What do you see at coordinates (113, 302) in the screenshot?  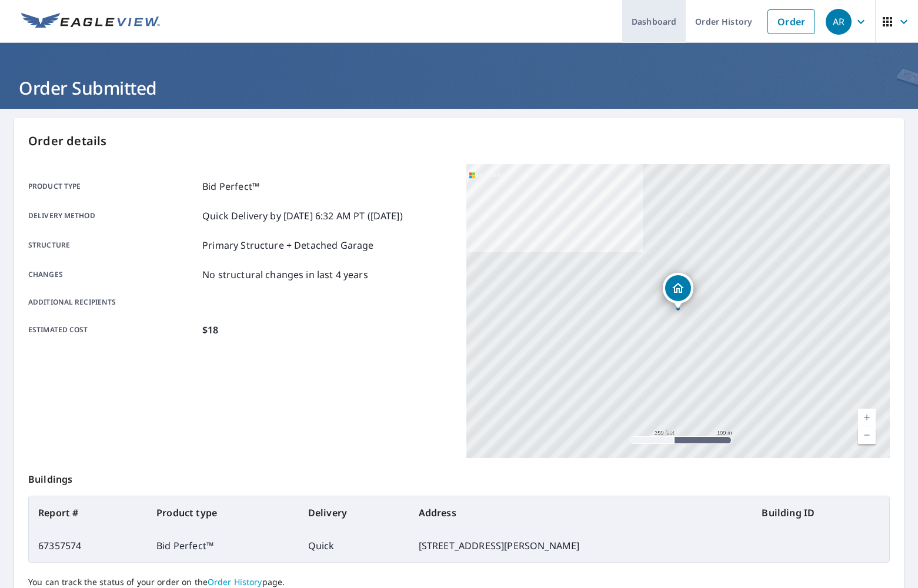 I see `p: Additional recipients` at bounding box center [113, 302].